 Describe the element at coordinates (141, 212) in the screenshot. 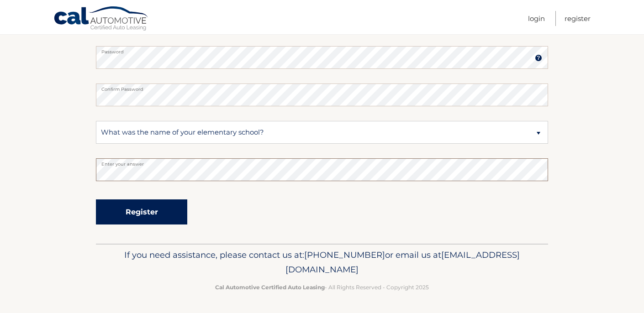

I see `button: Register` at that location.